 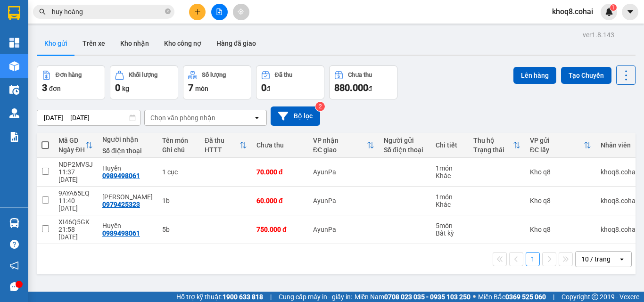 What do you see at coordinates (572, 11) in the screenshot?
I see `span: khoq8.cohai` at bounding box center [572, 11].